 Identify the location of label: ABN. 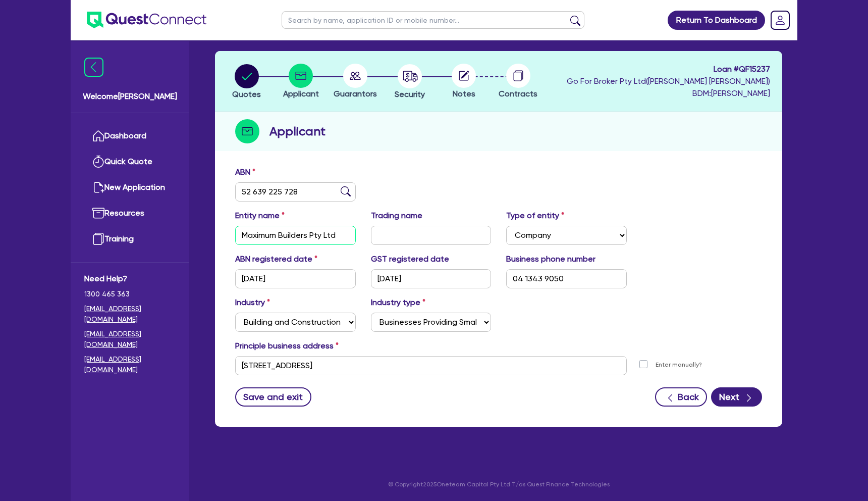
(245, 172).